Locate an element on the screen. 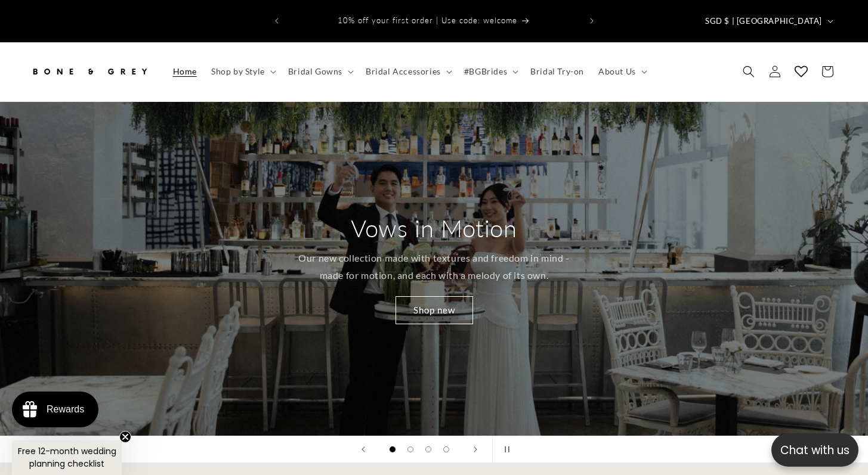 This screenshot has width=868, height=475. span: Bridal Accessories is located at coordinates (404, 72).